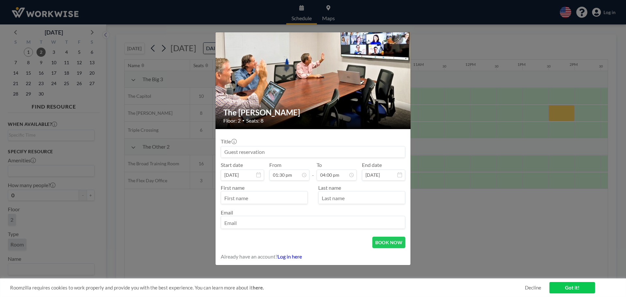  I want to click on span: Already have an account?, so click(249, 257).